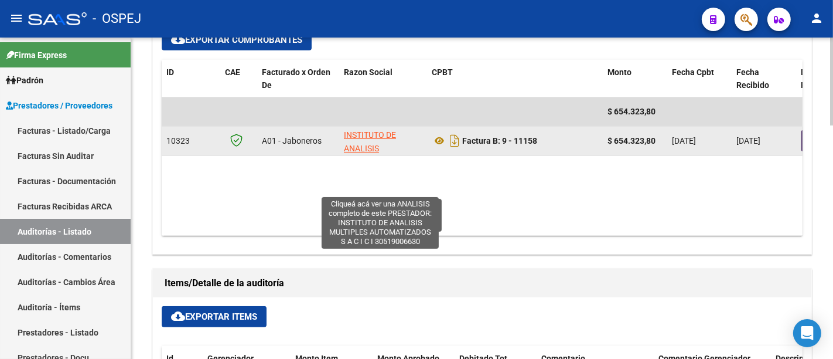 The width and height of the screenshot is (833, 359). Describe the element at coordinates (693, 72) in the screenshot. I see `span: Fecha Cpbt` at that location.